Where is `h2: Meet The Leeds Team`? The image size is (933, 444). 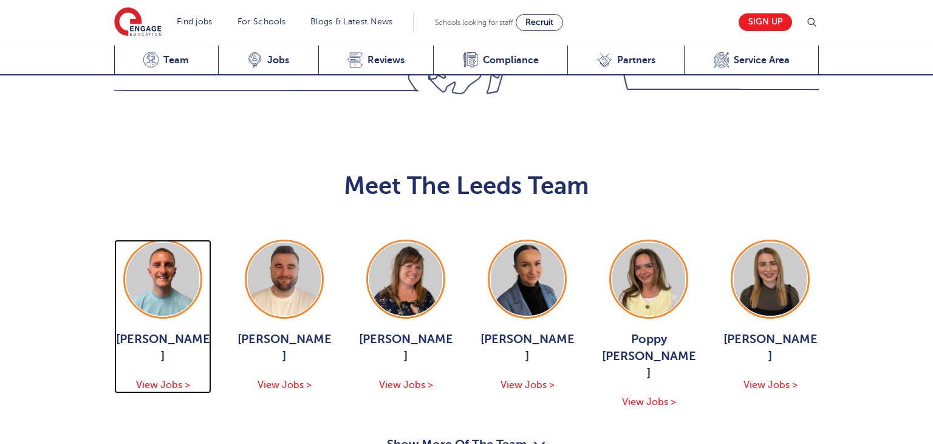
h2: Meet The Leeds Team is located at coordinates (467, 186).